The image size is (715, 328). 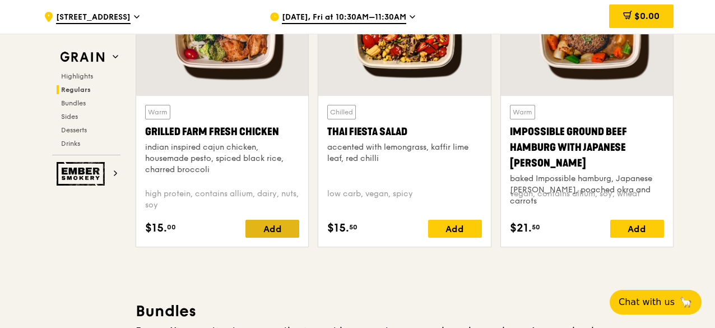 I want to click on span: Desserts, so click(x=74, y=130).